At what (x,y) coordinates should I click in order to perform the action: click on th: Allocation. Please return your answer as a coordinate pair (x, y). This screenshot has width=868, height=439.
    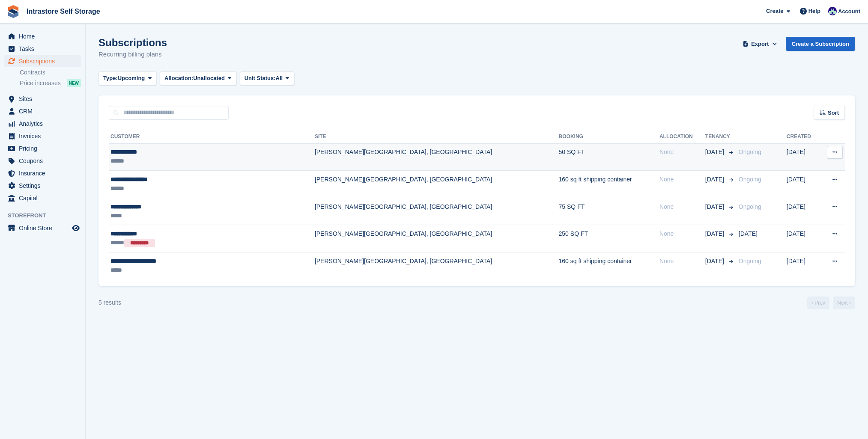
    Looking at the image, I should click on (682, 137).